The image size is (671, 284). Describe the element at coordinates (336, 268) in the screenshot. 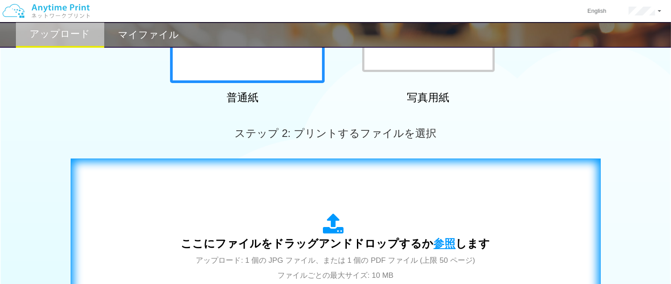

I see `span: アップロード: 1 個の JPG ファイル、または 1 個の PDF ファイル (上限 50 ページ) ファイルごとの最大サイズ: 10 MB` at that location.